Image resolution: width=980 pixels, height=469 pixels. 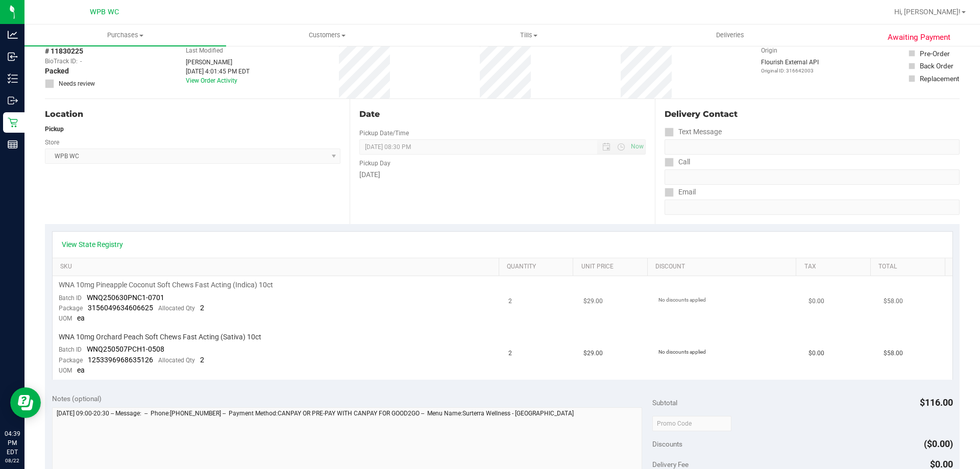 I want to click on span: BioTrack ID:, so click(x=61, y=61).